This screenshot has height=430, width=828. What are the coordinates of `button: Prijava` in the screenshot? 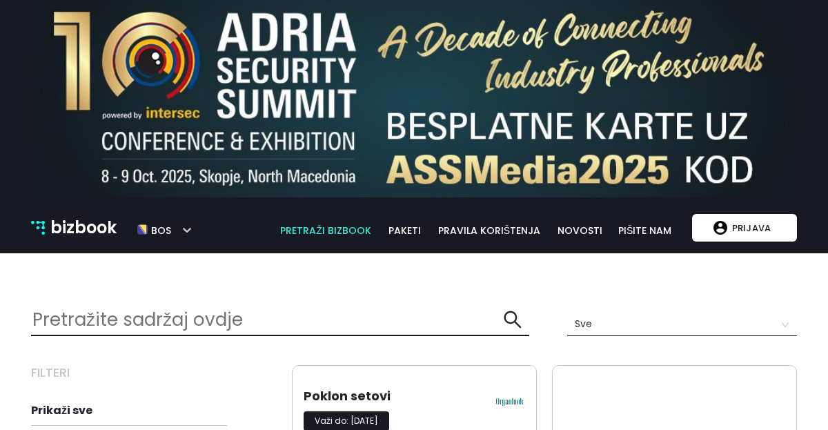 It's located at (745, 228).